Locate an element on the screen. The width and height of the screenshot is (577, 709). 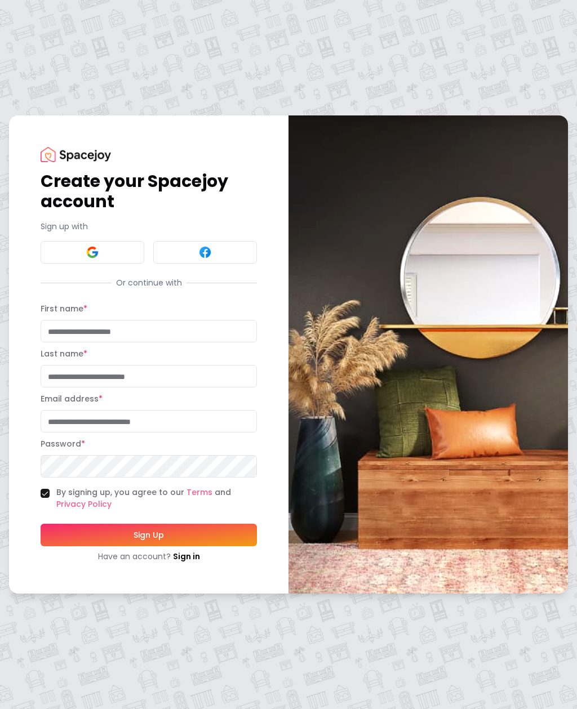
label: Last name is located at coordinates (64, 354).